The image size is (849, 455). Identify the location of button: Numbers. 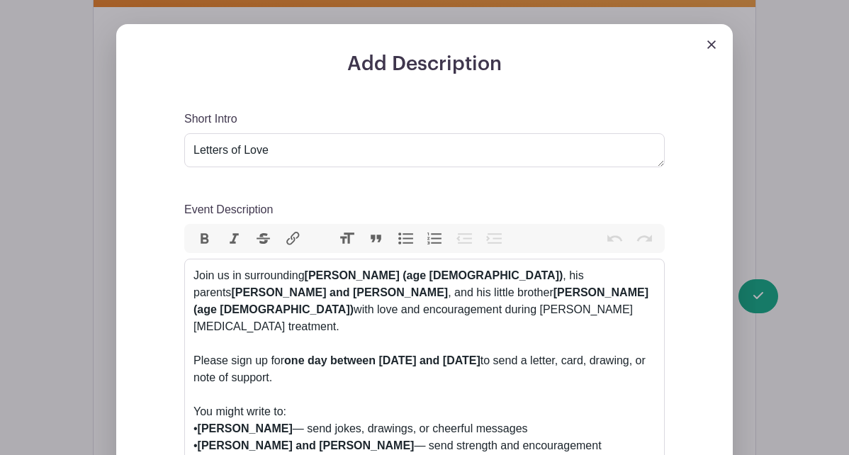
(435, 239).